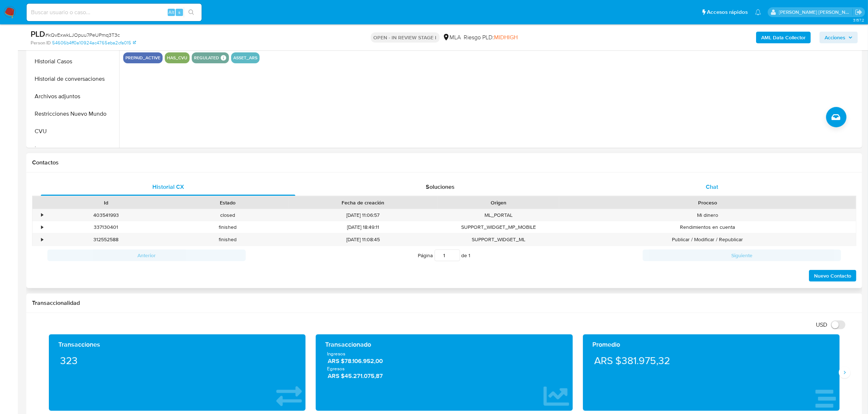 The height and width of the screenshot is (414, 868). What do you see at coordinates (179, 12) in the screenshot?
I see `span: s` at bounding box center [179, 12].